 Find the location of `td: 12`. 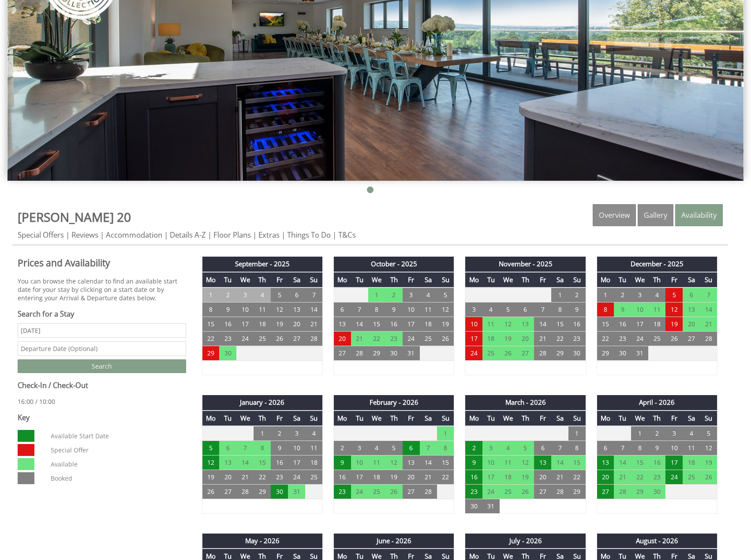

td: 12 is located at coordinates (525, 462).